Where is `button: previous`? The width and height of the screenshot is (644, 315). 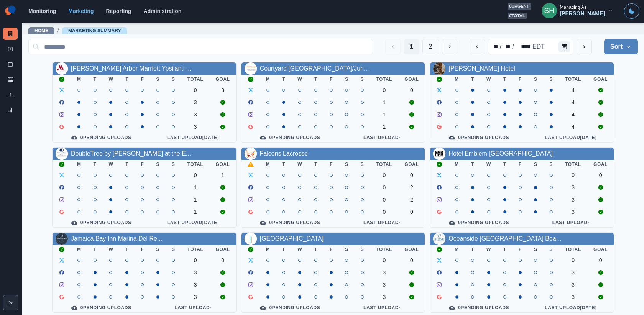 button: previous is located at coordinates (477, 47).